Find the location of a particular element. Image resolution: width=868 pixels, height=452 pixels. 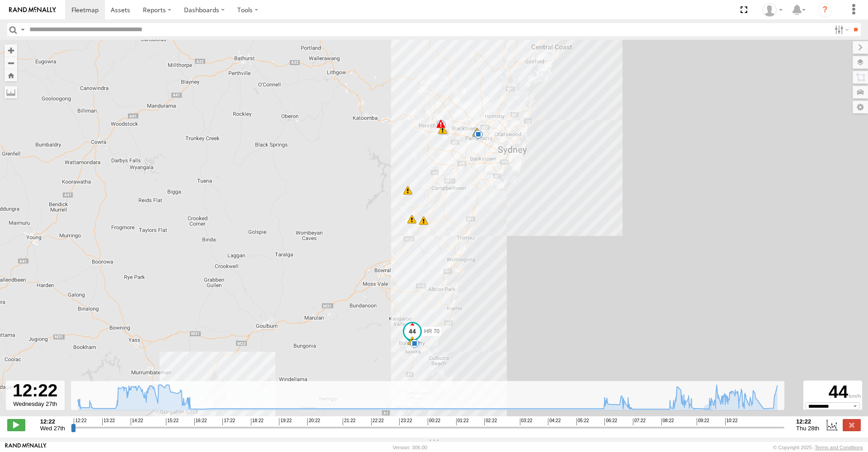

label: Search Query is located at coordinates (23, 29).